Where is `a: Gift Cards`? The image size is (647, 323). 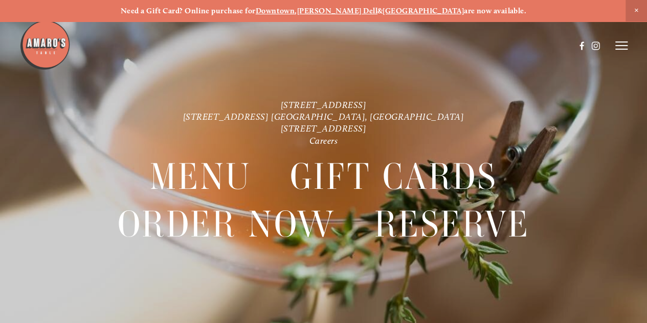
a: Gift Cards is located at coordinates (394, 176).